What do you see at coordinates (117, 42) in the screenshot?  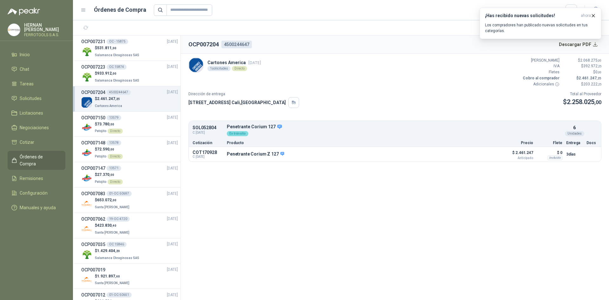 I see `div: OC - 15875` at bounding box center [117, 42].